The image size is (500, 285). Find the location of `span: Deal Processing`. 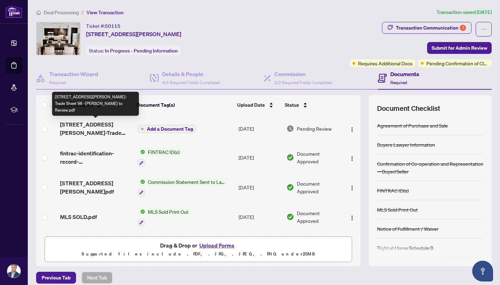

span: Deal Processing is located at coordinates (61, 13).